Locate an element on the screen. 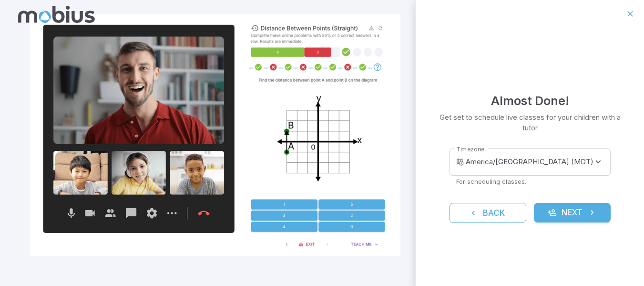 This screenshot has width=644, height=286. p: Get set to schedule live classes for your children with a tutor is located at coordinates (529, 123).